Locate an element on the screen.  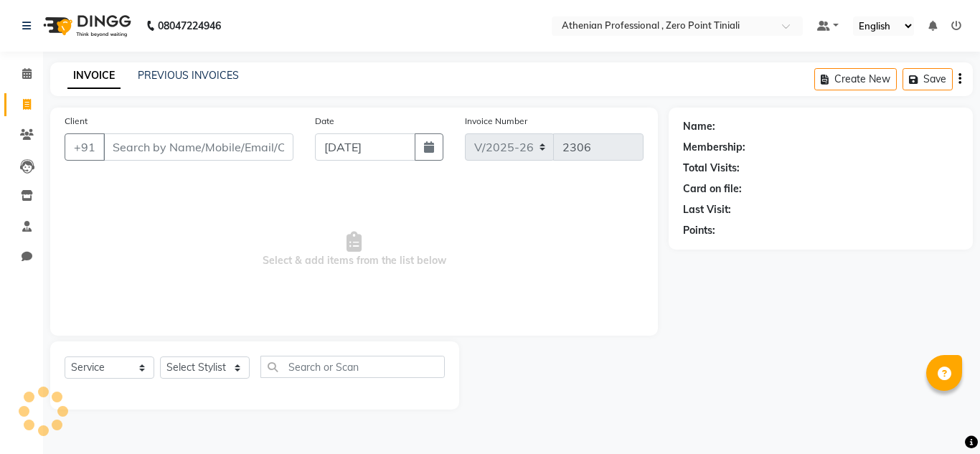
div: Last Visit: is located at coordinates (707, 210).